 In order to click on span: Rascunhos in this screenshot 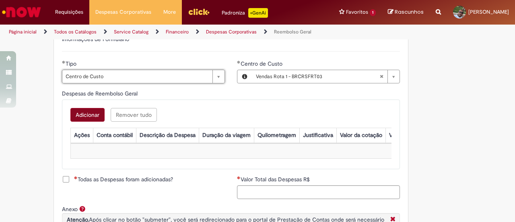, I will do `click(409, 12)`.